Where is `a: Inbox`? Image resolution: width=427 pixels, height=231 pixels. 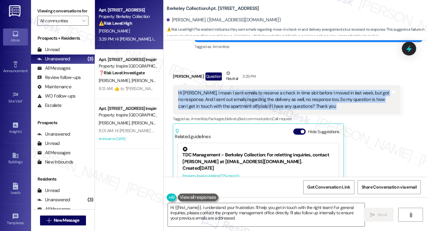
a: Inbox is located at coordinates (16, 37).